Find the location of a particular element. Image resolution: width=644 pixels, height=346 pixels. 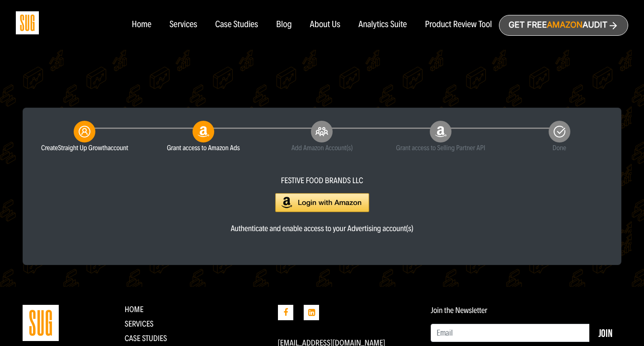

div: Analytics Suite is located at coordinates (383, 25).